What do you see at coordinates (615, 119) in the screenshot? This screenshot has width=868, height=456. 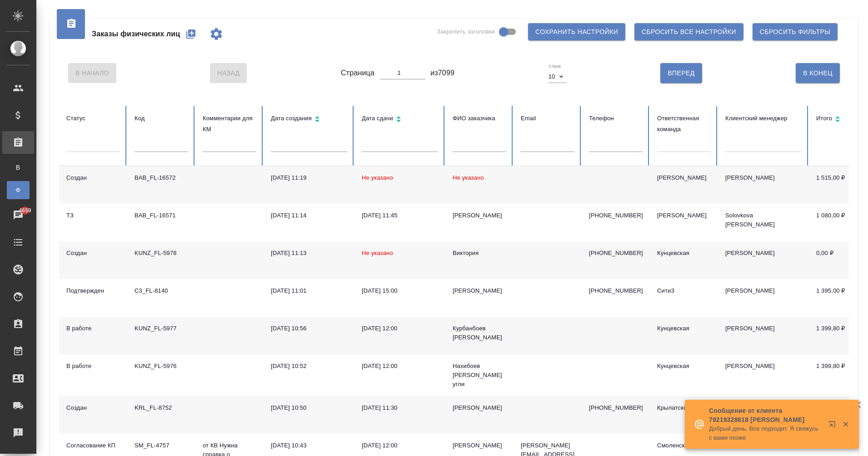 I see `div: Телефон` at bounding box center [615, 119].